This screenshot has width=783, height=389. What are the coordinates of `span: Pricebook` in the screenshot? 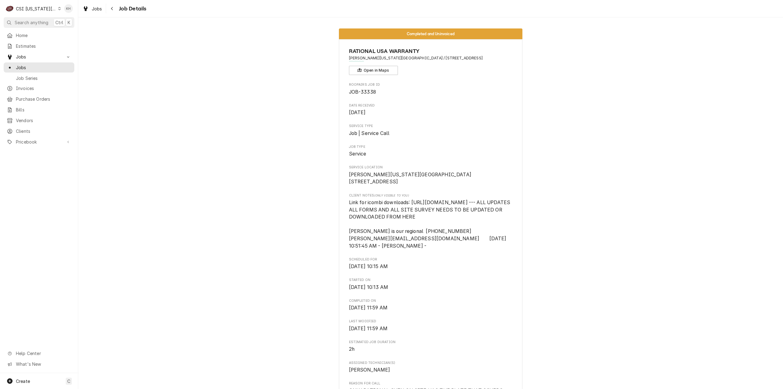 It's located at (39, 142).